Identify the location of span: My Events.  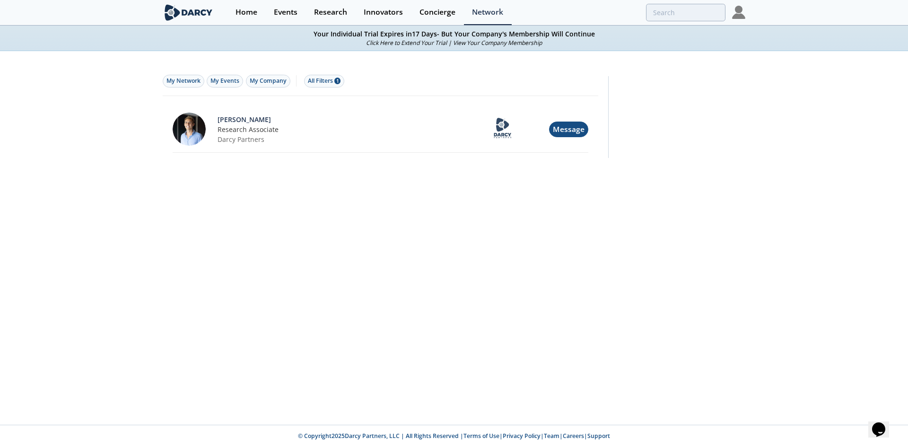
(225, 80).